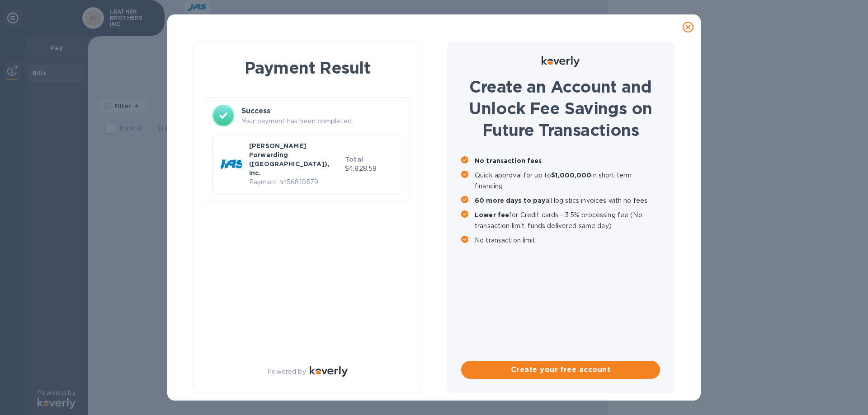  Describe the element at coordinates (286, 372) in the screenshot. I see `p: Powered by` at that location.